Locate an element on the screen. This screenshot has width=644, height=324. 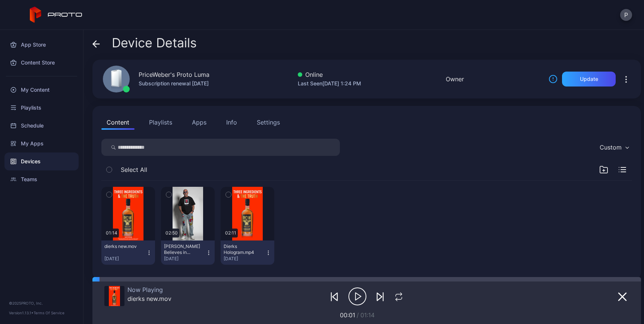
button: Custom is located at coordinates (614, 147).